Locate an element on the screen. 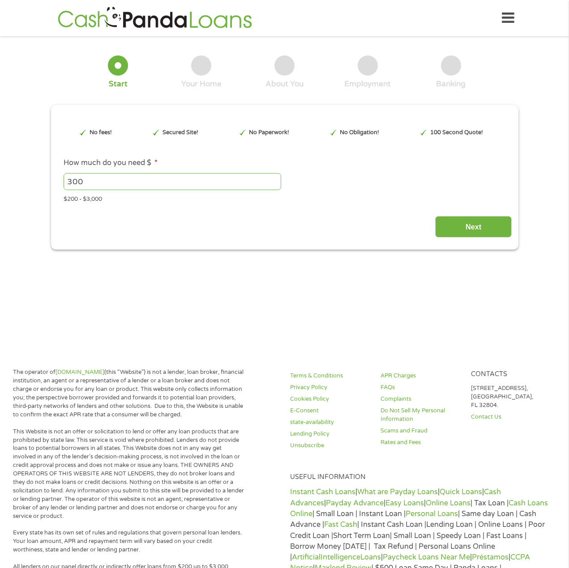  div: Your Home is located at coordinates (201, 84).